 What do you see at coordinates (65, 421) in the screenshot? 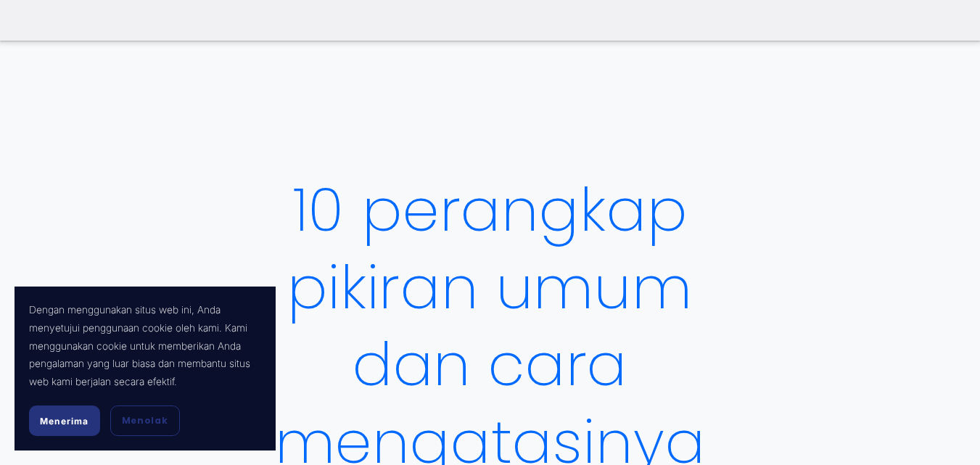
I see `button: Menerima` at bounding box center [65, 421].